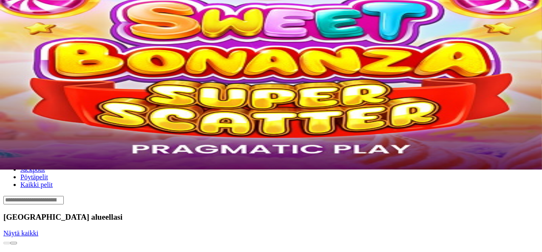  I want to click on button: next slide, so click(14, 243).